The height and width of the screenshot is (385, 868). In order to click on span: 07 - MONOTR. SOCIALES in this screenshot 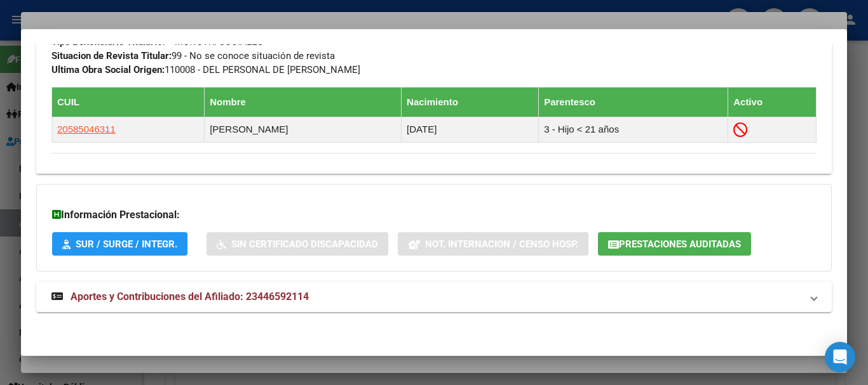, I will do `click(157, 42)`.